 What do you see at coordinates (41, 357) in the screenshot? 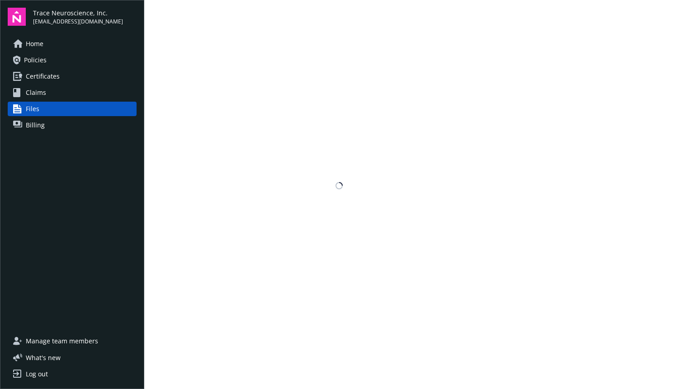
I see `button: What's new` at bounding box center [41, 357].